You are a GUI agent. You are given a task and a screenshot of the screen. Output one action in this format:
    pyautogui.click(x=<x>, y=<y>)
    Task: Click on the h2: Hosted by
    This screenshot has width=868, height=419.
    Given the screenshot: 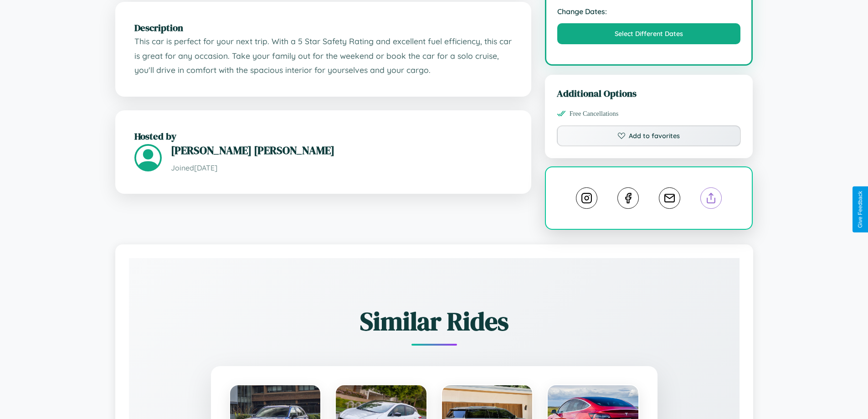 What is the action you would take?
    pyautogui.click(x=323, y=136)
    